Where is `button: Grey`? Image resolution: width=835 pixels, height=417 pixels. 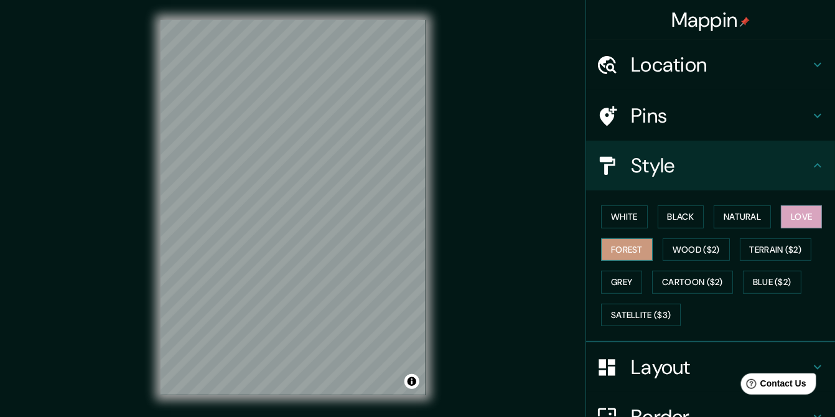 button: Grey is located at coordinates (621, 282).